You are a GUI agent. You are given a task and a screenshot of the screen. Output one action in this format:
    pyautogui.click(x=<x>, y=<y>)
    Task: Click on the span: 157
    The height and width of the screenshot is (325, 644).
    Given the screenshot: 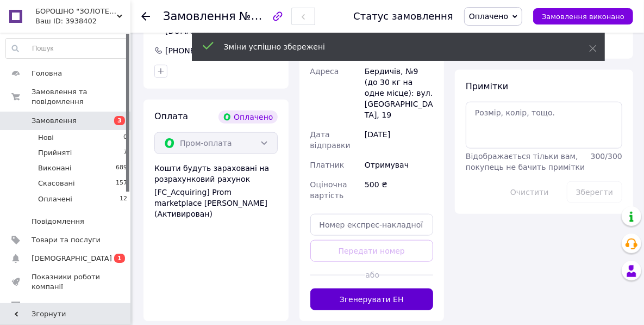 What is the action you would take?
    pyautogui.click(x=121, y=183)
    